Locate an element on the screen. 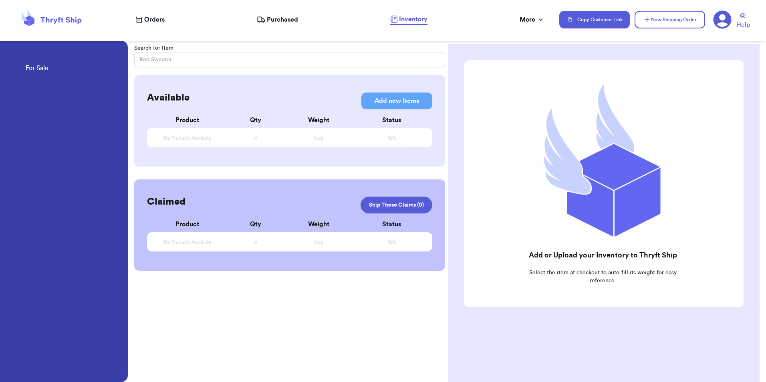  a: Purchased is located at coordinates (277, 20).